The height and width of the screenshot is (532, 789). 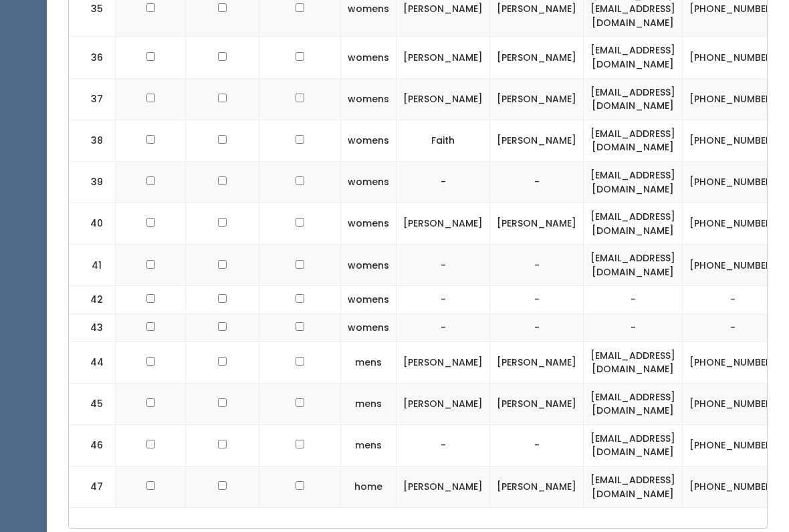 I want to click on td: 41, so click(x=92, y=266).